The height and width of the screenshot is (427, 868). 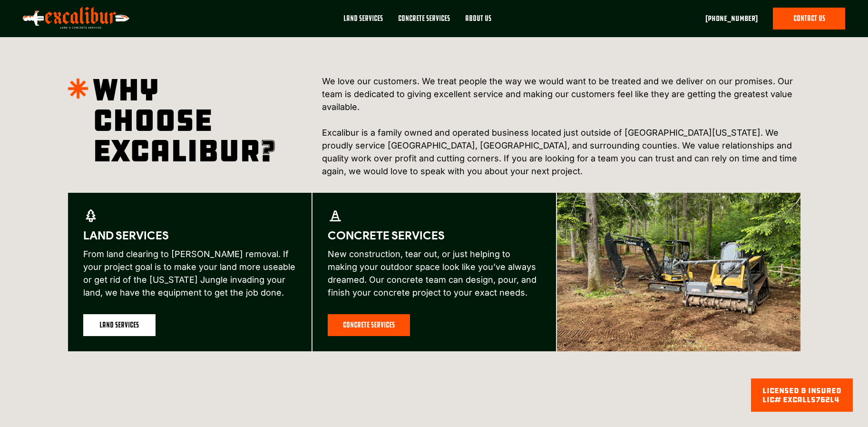 What do you see at coordinates (478, 18) in the screenshot?
I see `div: About Us` at bounding box center [478, 18].